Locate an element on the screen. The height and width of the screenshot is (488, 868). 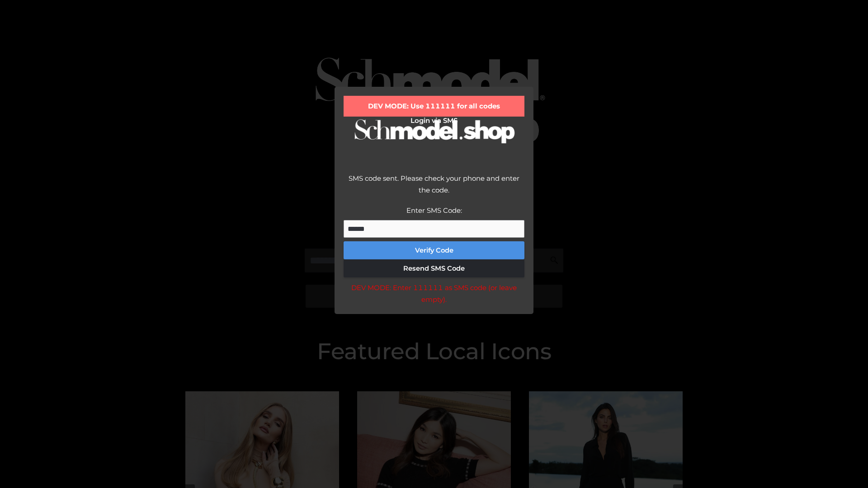
div: SMS code sent. Please check your phone and enter the code. is located at coordinates (434, 189).